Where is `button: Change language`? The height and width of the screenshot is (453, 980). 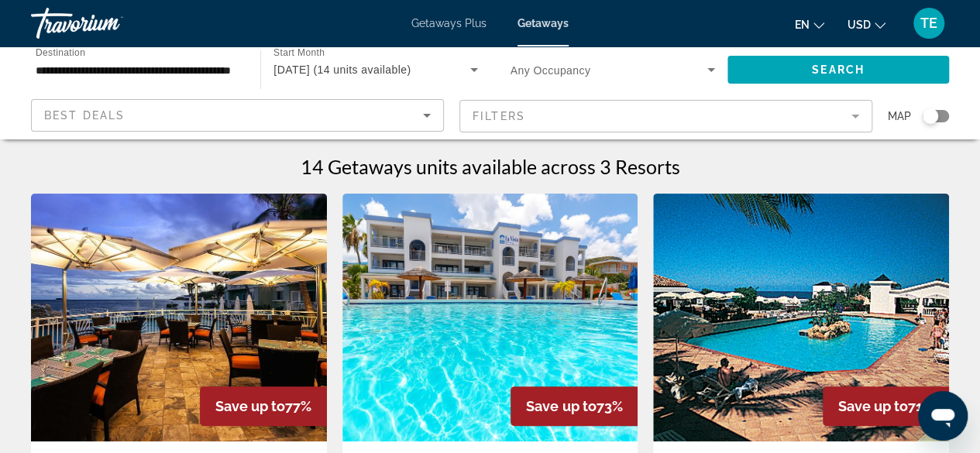
button: Change language is located at coordinates (810, 24).